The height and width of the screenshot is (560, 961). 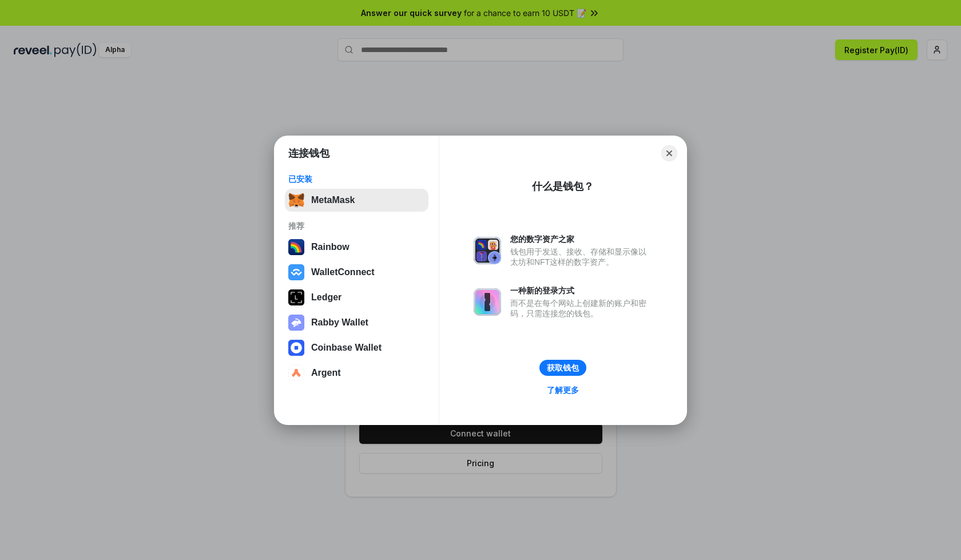 What do you see at coordinates (356, 347) in the screenshot?
I see `button: Coinbase Wallet` at bounding box center [356, 347].